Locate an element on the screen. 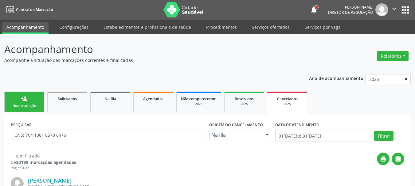 The image size is (415, 186). span: Cancelados is located at coordinates (287, 99).